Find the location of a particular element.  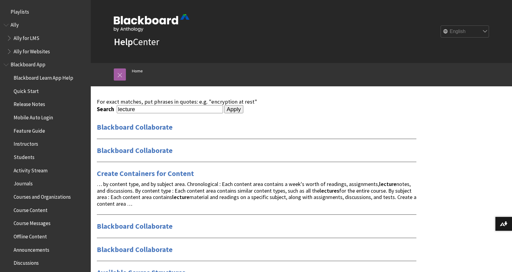

a: Create Containers for Content is located at coordinates (145, 173).